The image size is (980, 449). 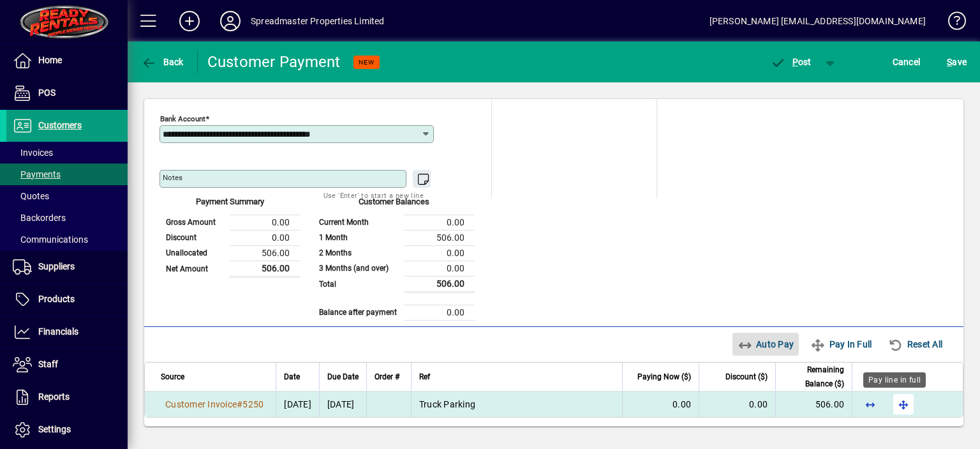 I want to click on a: Communications, so click(x=67, y=239).